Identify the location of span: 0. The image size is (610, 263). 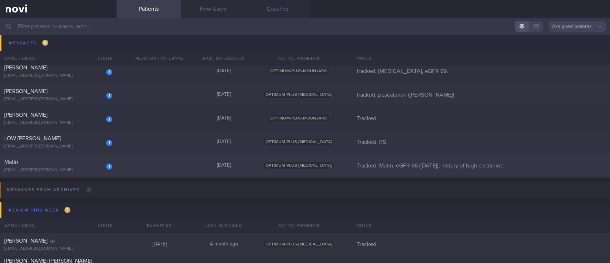
(89, 189).